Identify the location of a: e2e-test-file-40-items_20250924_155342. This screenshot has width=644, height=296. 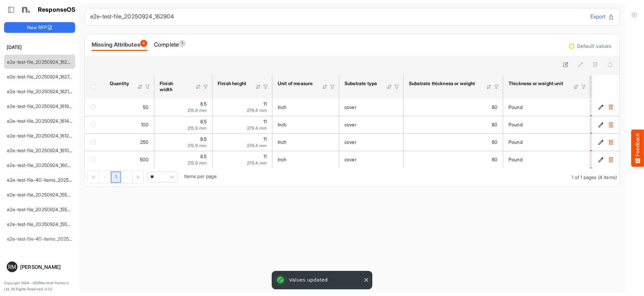
(52, 239).